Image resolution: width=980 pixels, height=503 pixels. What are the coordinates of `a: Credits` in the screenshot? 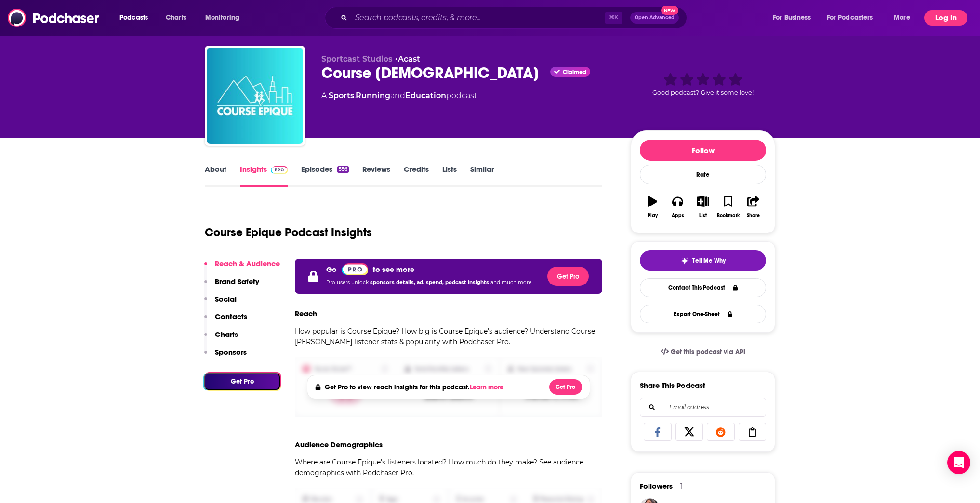 It's located at (417, 176).